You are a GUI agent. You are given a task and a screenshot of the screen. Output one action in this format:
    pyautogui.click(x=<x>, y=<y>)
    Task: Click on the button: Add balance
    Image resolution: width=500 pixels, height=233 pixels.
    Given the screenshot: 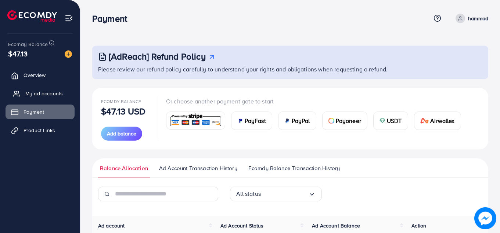 What is the action you would take?
    pyautogui.click(x=122, y=133)
    